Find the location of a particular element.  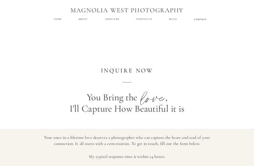

a: Blog is located at coordinates (173, 19).